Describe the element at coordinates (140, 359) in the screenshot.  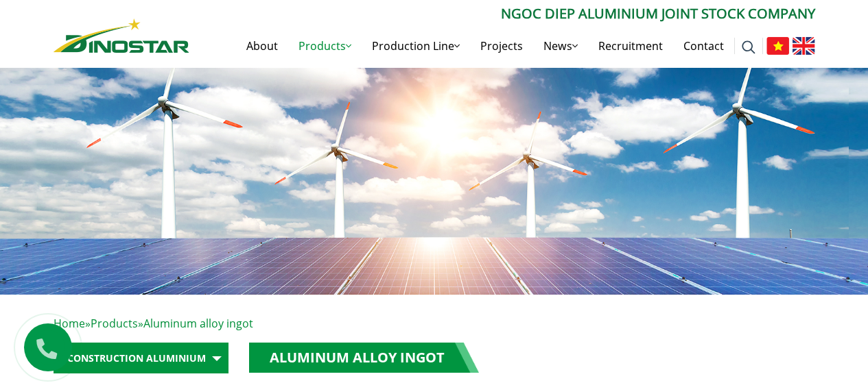
I see `a: Construction Aluminium` at that location.